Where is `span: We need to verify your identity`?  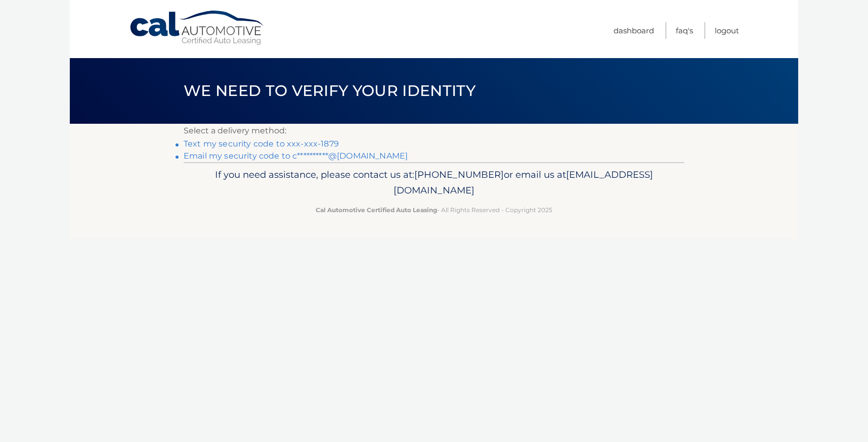
span: We need to verify your identity is located at coordinates (329, 90).